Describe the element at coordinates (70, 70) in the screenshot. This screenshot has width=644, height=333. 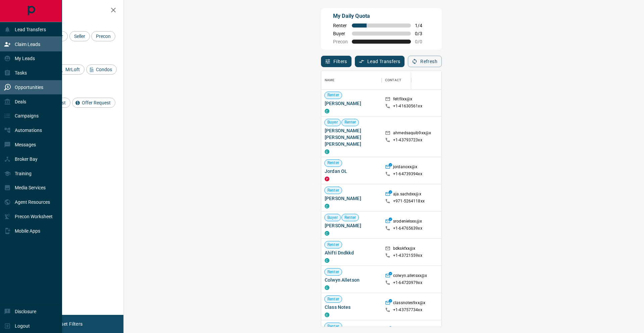
I see `div: MrLoft` at that location.